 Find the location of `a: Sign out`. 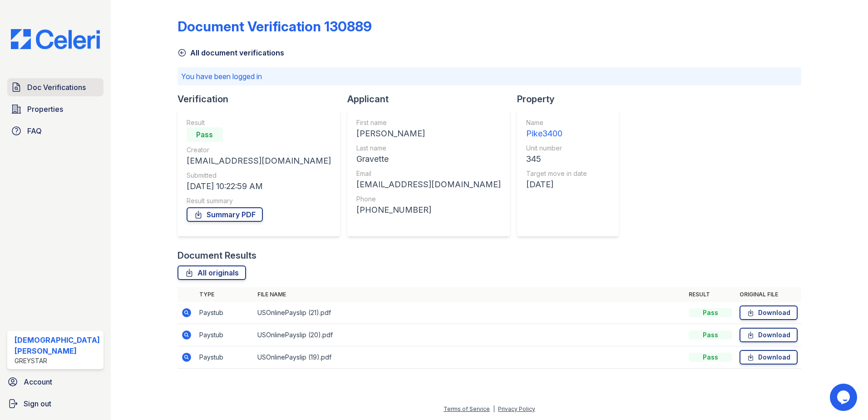

a: Sign out is located at coordinates (55, 404).